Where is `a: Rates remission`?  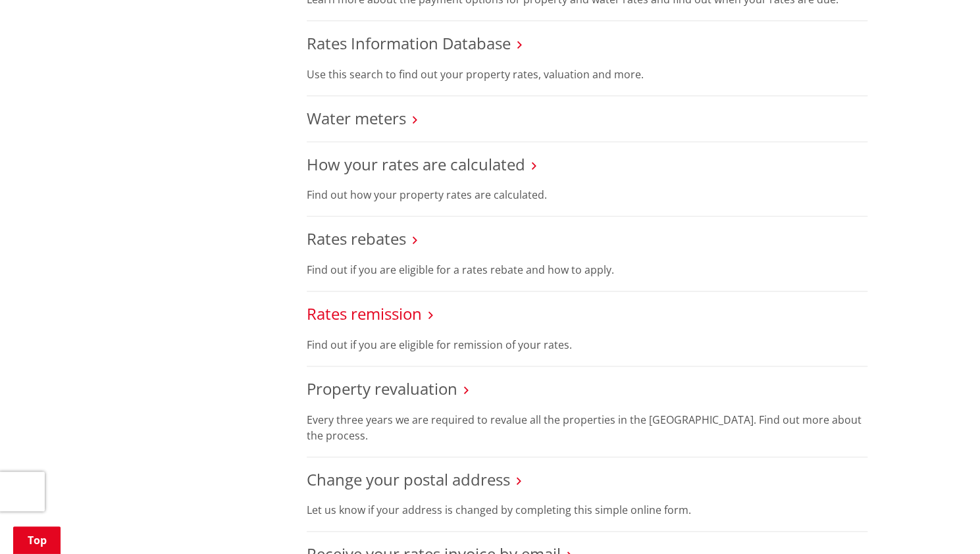 a: Rates remission is located at coordinates (364, 314).